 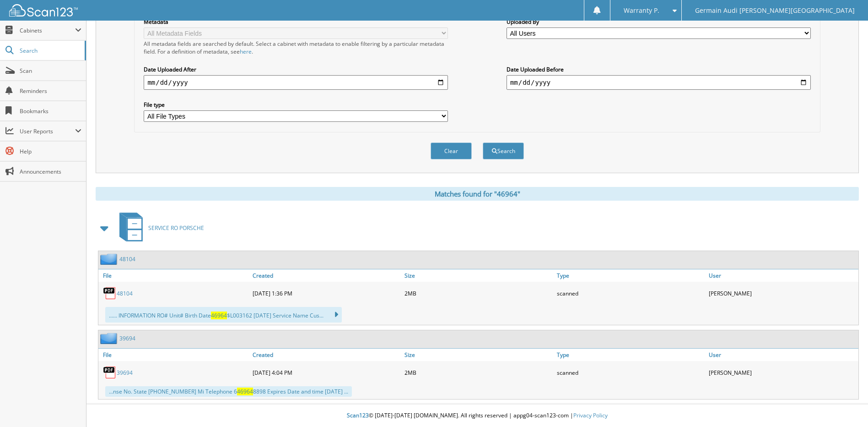 What do you see at coordinates (659, 21) in the screenshot?
I see `label: Uploaded By` at bounding box center [659, 21].